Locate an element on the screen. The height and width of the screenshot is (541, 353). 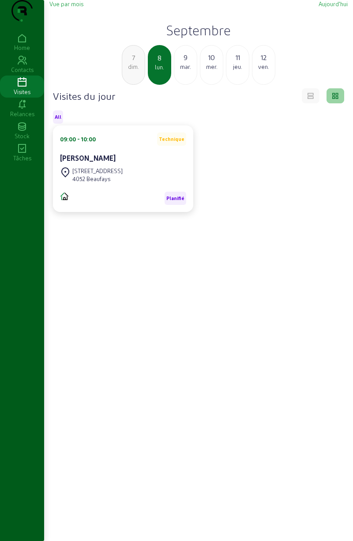
div: 10 is located at coordinates (212, 57).